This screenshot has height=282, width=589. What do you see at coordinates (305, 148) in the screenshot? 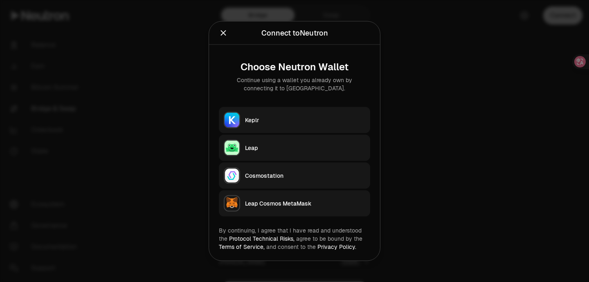
I see `div: Leap` at bounding box center [305, 148].